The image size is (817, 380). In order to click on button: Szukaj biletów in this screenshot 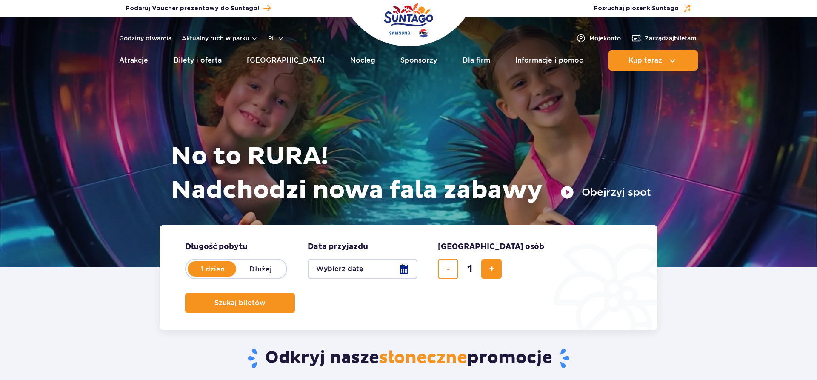, I will do `click(240, 303)`.